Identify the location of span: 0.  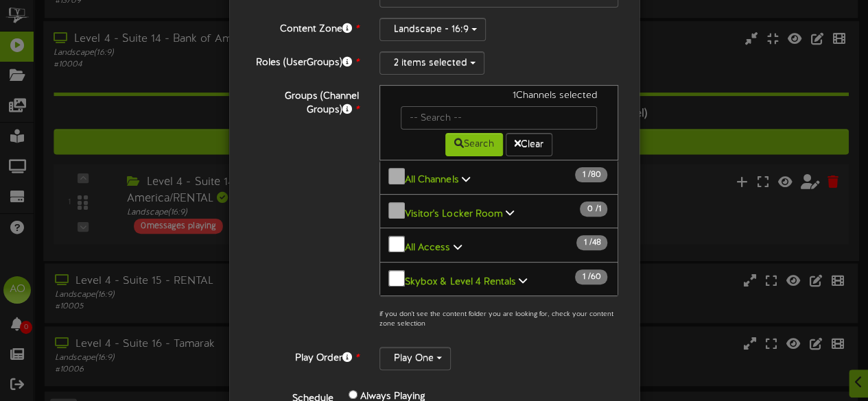
(590, 209).